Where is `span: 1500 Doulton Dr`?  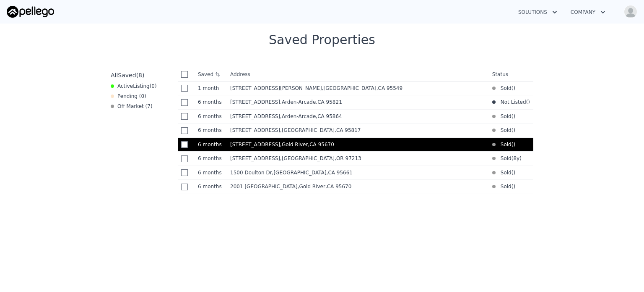
span: 1500 Doulton Dr is located at coordinates (251, 172).